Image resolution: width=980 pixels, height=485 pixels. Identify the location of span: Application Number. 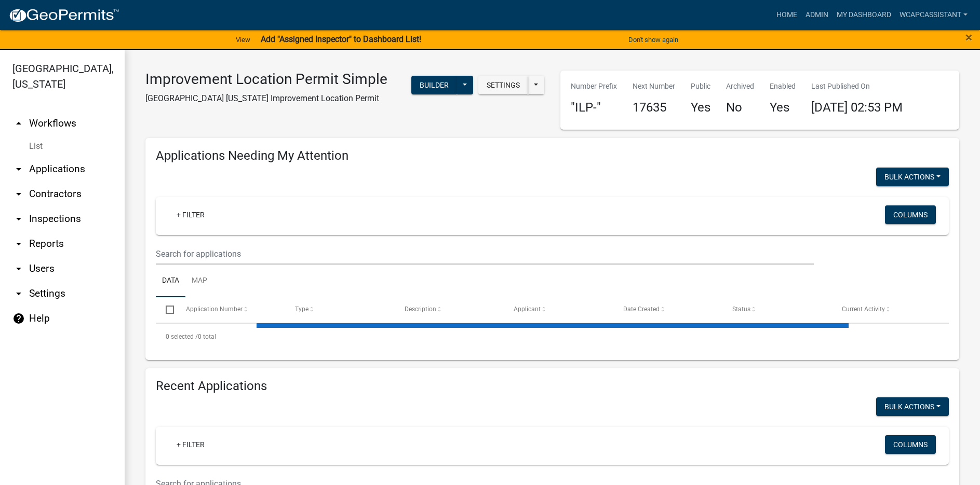
(214, 309).